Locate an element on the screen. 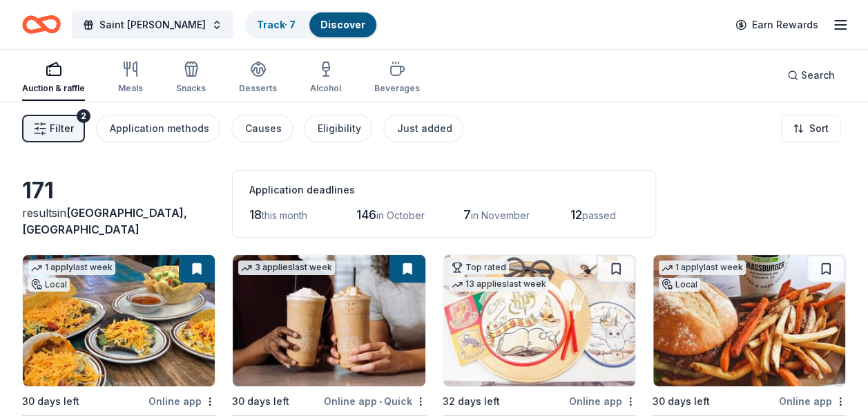 The height and width of the screenshot is (416, 868). button: Eligibility is located at coordinates (337, 128).